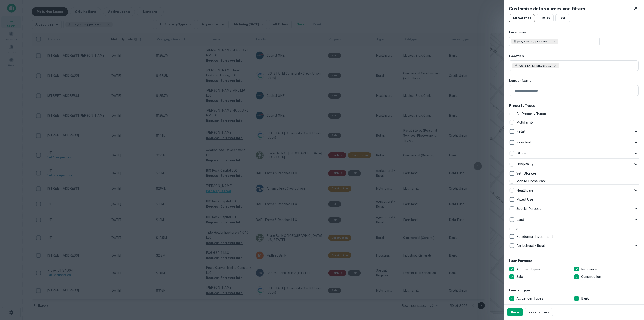  Describe the element at coordinates (589, 269) in the screenshot. I see `p: Refinance` at that location.